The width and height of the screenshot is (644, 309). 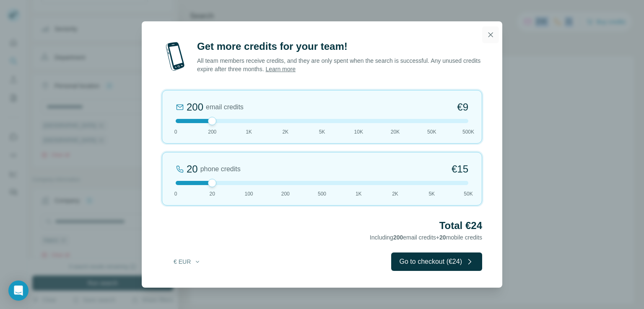 I want to click on div: 20, so click(x=192, y=169).